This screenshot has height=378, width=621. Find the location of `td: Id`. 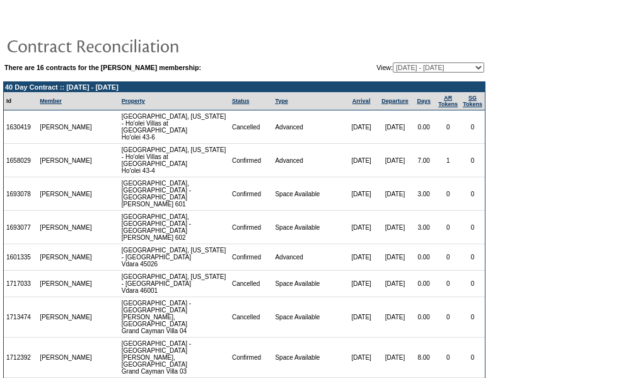

td: Id is located at coordinates (20, 101).